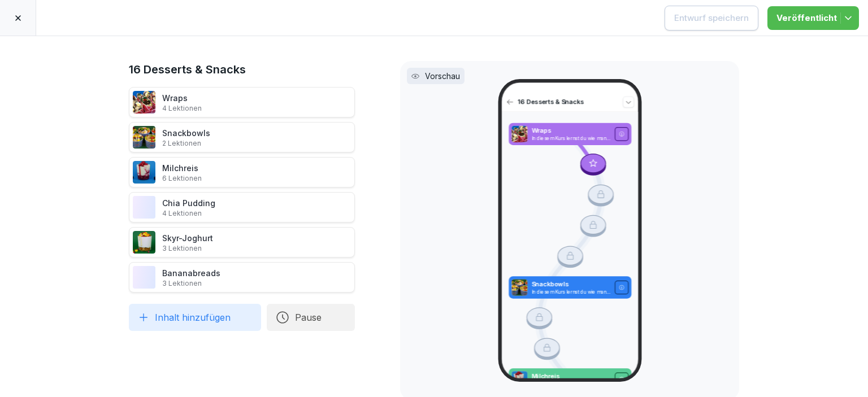 Image resolution: width=868 pixels, height=397 pixels. Describe the element at coordinates (442, 76) in the screenshot. I see `p: Vorschau` at that location.